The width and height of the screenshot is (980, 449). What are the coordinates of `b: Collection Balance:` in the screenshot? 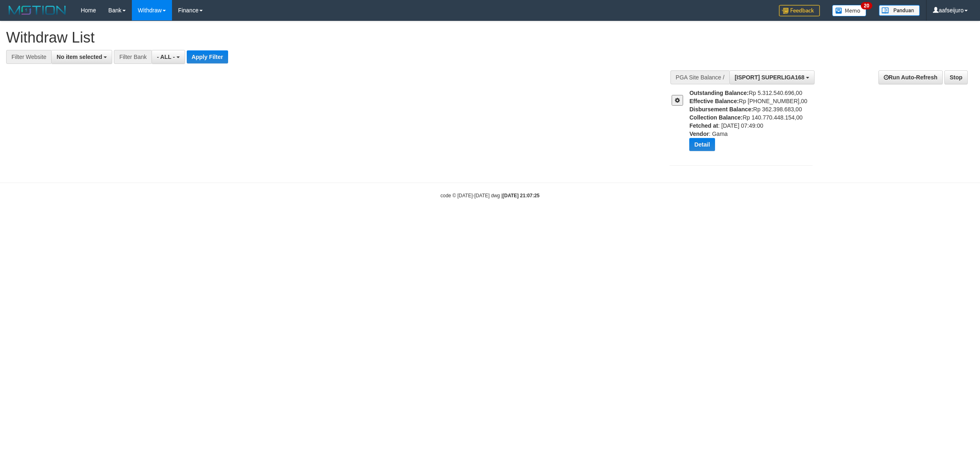 It's located at (716, 118).